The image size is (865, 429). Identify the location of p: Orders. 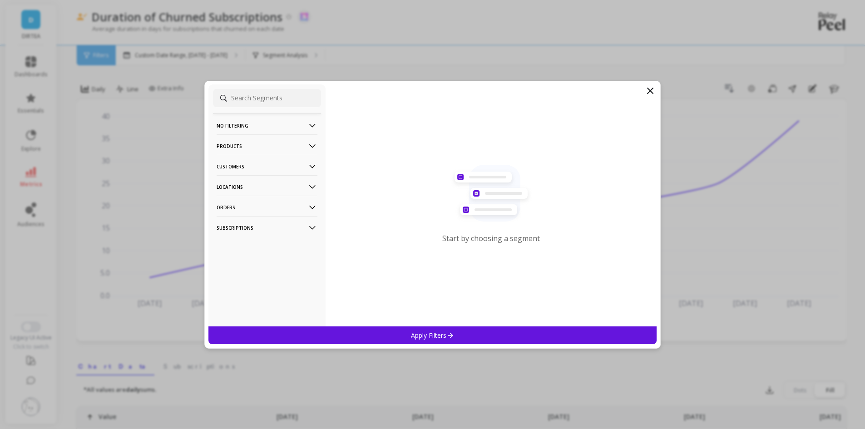
(267, 207).